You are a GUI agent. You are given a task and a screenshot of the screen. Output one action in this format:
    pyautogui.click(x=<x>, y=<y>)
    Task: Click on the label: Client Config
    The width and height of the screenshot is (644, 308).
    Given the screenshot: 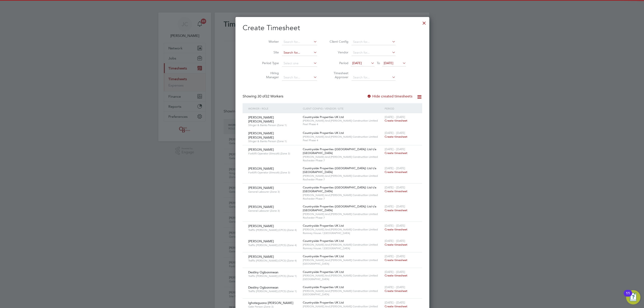 What is the action you would take?
    pyautogui.click(x=339, y=41)
    